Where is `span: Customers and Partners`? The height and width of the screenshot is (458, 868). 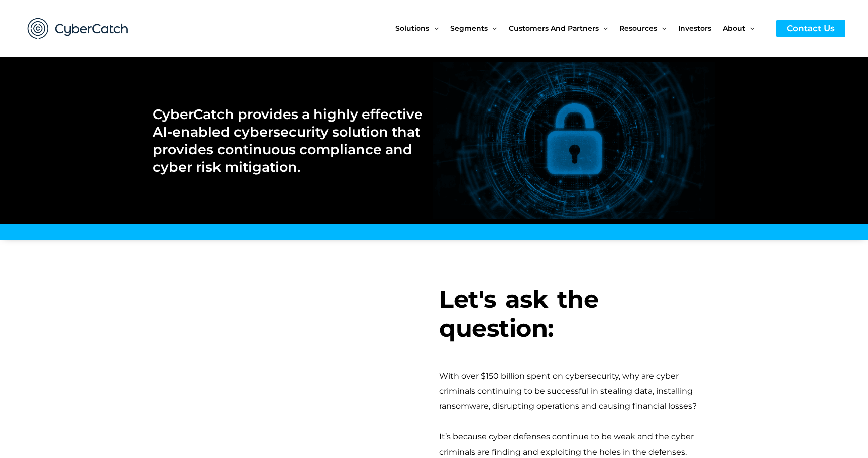
span: Customers and Partners is located at coordinates (554, 28).